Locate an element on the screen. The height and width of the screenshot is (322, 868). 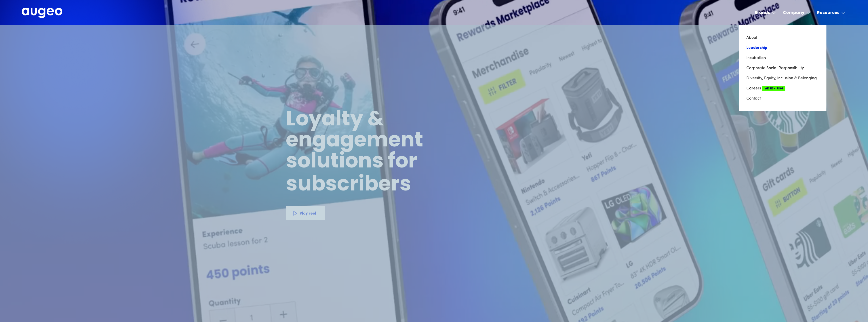
div: Brands is located at coordinates (763, 13).